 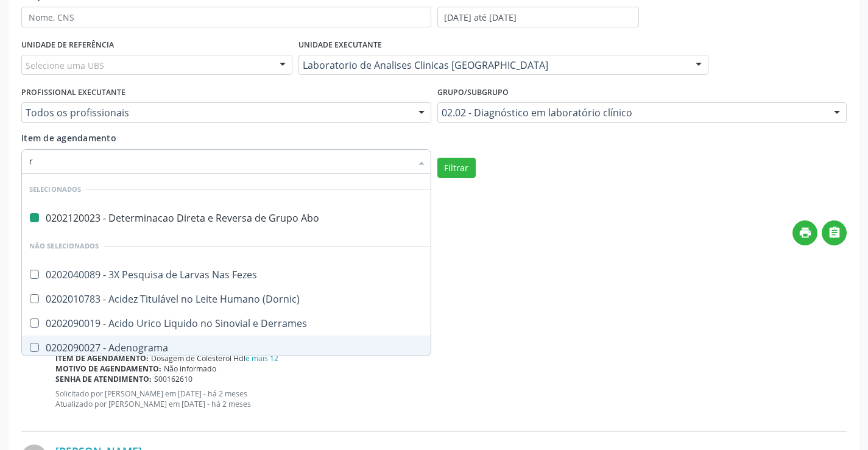 What do you see at coordinates (65, 65) in the screenshot?
I see `span: Selecione uma UBS` at bounding box center [65, 65].